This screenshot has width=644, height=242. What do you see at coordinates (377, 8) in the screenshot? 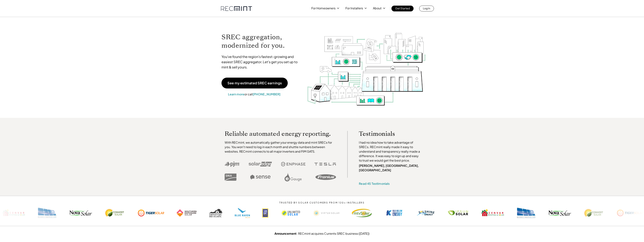
I see `p: About` at bounding box center [377, 8].